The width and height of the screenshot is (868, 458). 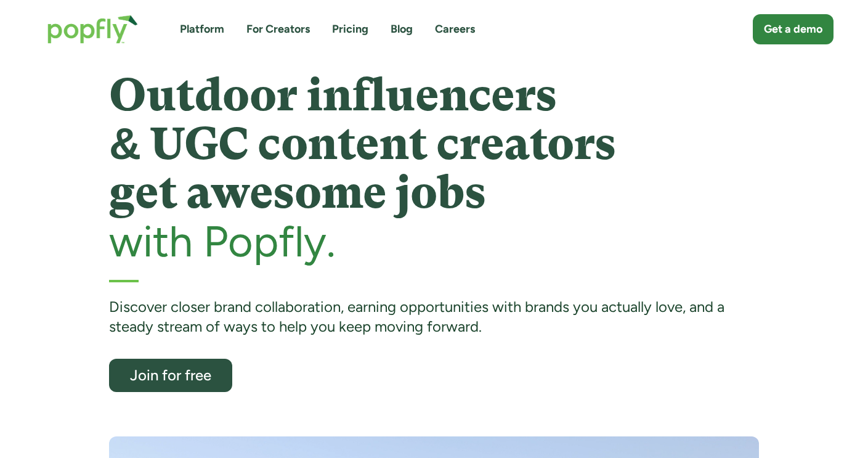 What do you see at coordinates (92, 29) in the screenshot?
I see `a: home` at bounding box center [92, 29].